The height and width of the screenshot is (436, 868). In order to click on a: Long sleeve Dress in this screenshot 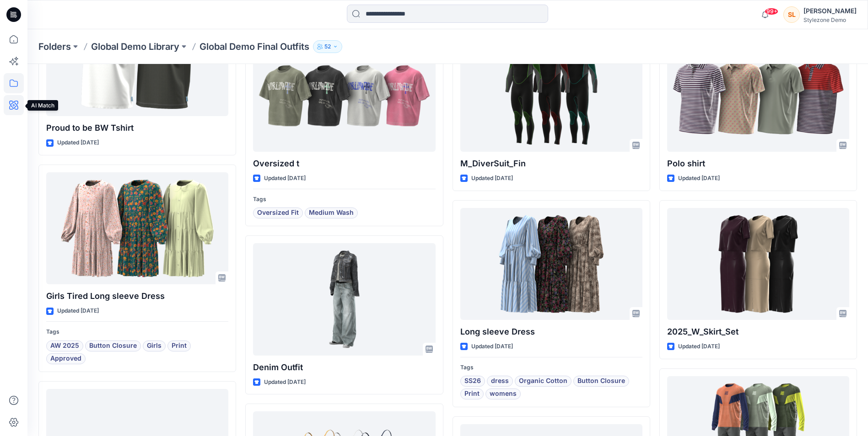, I will do `click(551, 264)`.